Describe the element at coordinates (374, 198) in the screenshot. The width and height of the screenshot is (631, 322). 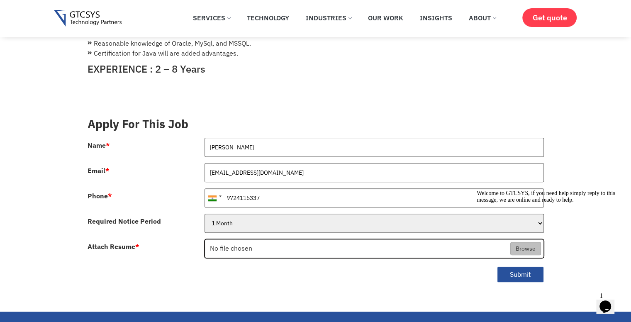
I see `input: 081234 56789` at that location.